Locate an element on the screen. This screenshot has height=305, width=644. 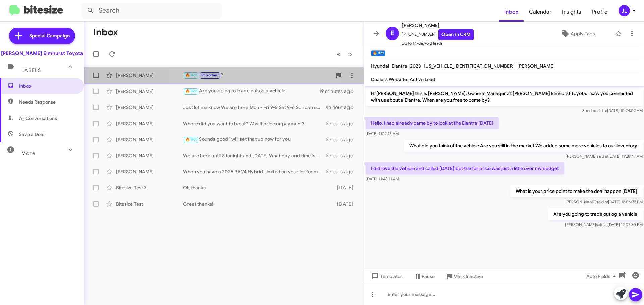
a: Special Campaign is located at coordinates (42, 36).